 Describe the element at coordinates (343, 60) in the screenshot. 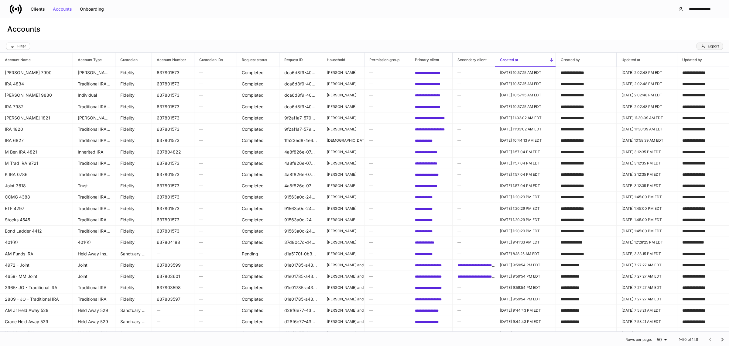

I see `span: Household` at that location.